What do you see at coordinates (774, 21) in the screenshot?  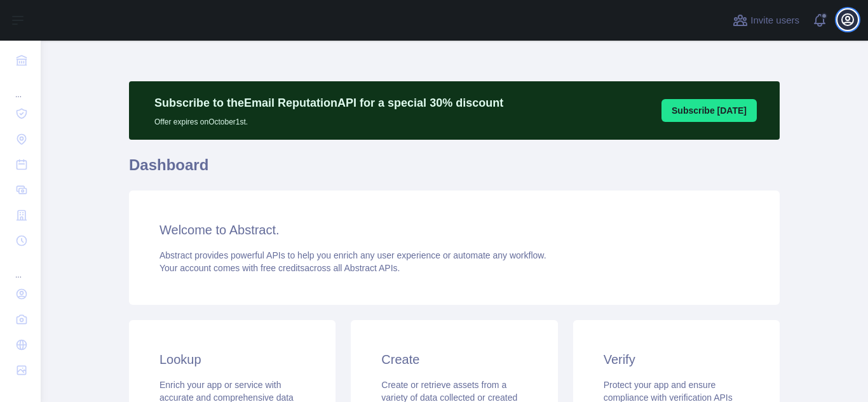 I see `span: Invite users` at bounding box center [774, 21].